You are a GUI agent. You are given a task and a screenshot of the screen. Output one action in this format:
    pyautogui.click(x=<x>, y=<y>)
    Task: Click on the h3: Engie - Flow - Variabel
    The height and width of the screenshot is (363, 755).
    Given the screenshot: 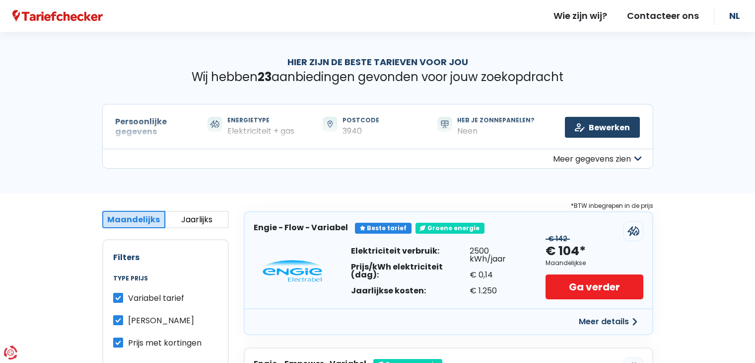 What is the action you would take?
    pyautogui.click(x=301, y=227)
    